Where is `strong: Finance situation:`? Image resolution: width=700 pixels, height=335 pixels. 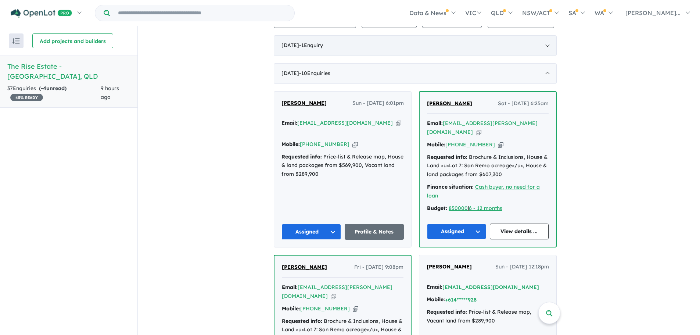
strong: Finance situation: is located at coordinates (450, 187).